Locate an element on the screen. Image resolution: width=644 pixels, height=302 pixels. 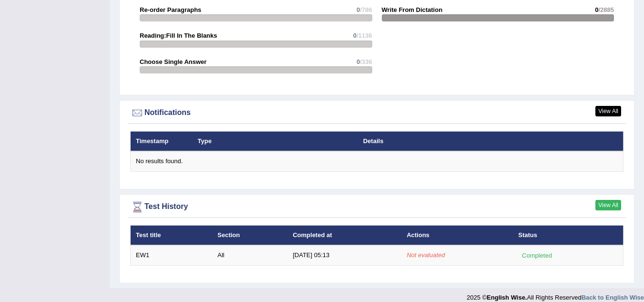
td: All is located at coordinates (250, 255).